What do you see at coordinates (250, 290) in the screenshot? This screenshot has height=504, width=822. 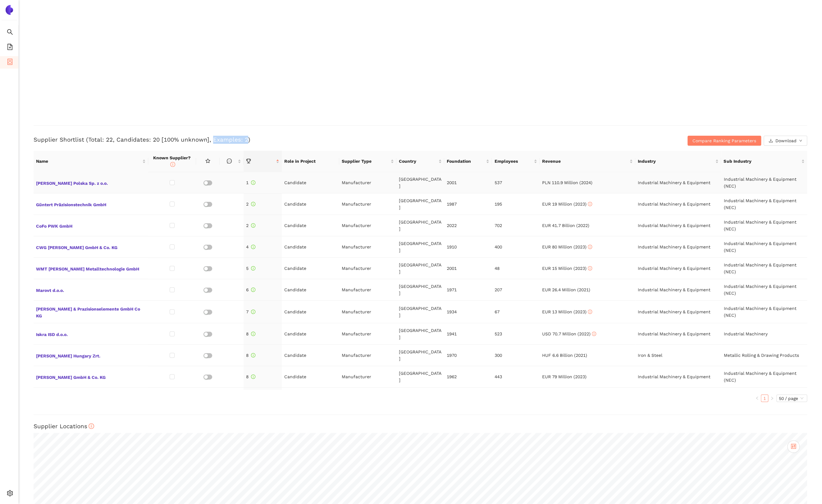 I see `span: 6` at bounding box center [250, 290].